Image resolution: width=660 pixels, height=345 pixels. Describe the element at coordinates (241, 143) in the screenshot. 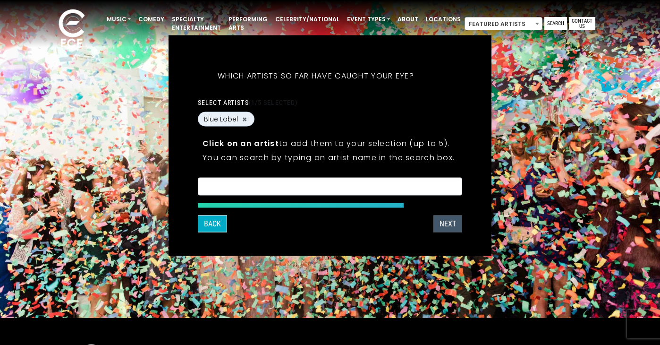

I see `strong: Click on an artist` at that location.